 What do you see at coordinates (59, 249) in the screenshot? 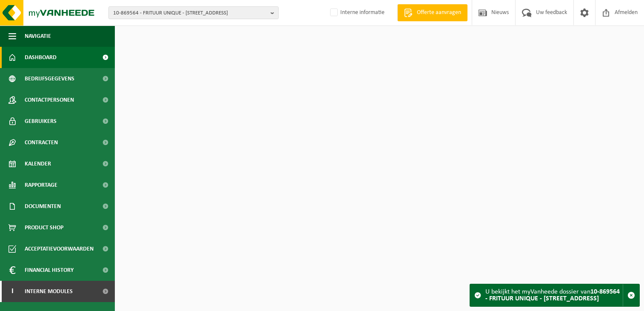
I see `span: Acceptatievoorwaarden` at bounding box center [59, 249].